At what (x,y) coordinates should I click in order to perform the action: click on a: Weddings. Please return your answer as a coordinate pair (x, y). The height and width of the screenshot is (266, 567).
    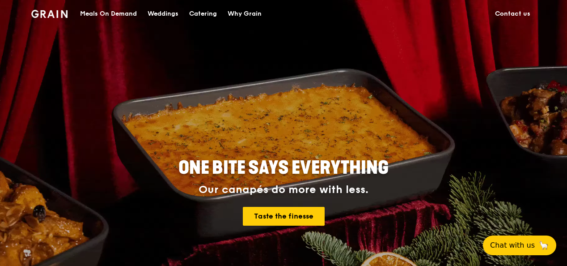
    Looking at the image, I should click on (163, 14).